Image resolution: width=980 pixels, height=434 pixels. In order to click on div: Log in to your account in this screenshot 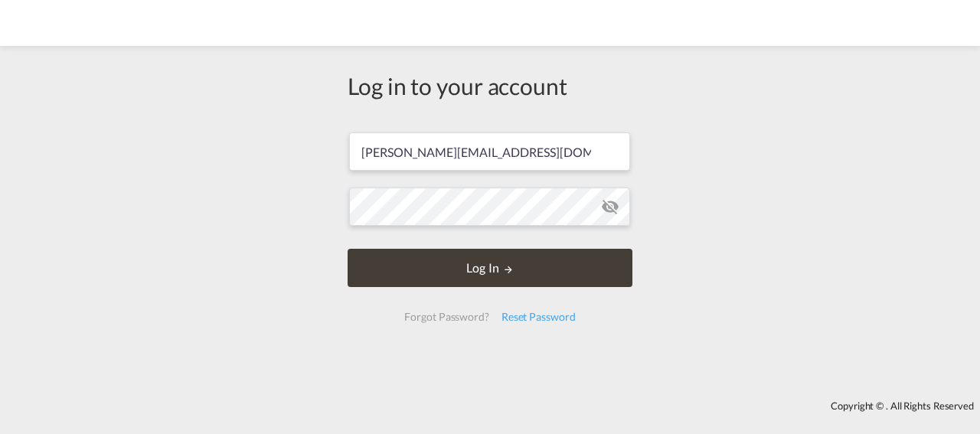, I will do `click(490, 86)`.